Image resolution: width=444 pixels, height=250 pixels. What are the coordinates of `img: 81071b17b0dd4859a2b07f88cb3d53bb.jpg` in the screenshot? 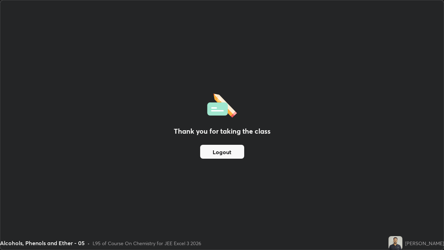 It's located at (395, 243).